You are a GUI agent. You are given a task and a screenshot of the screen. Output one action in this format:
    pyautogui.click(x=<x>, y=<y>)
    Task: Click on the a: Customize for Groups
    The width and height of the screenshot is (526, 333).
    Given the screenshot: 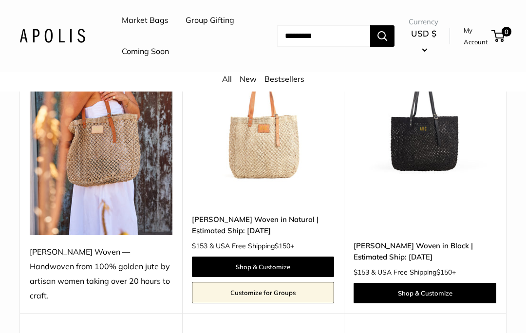 What is the action you would take?
    pyautogui.click(x=263, y=293)
    